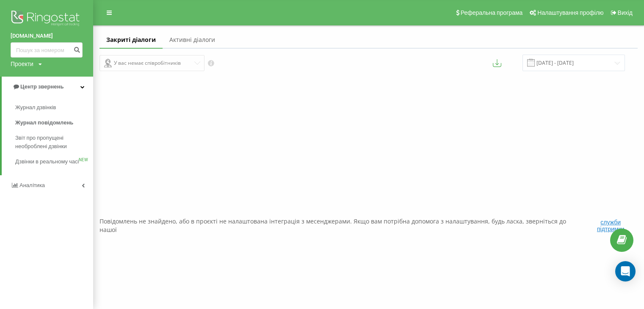 This screenshot has height=309, width=644. Describe the element at coordinates (47, 162) in the screenshot. I see `span: Дзвінки в реальному часі` at that location.